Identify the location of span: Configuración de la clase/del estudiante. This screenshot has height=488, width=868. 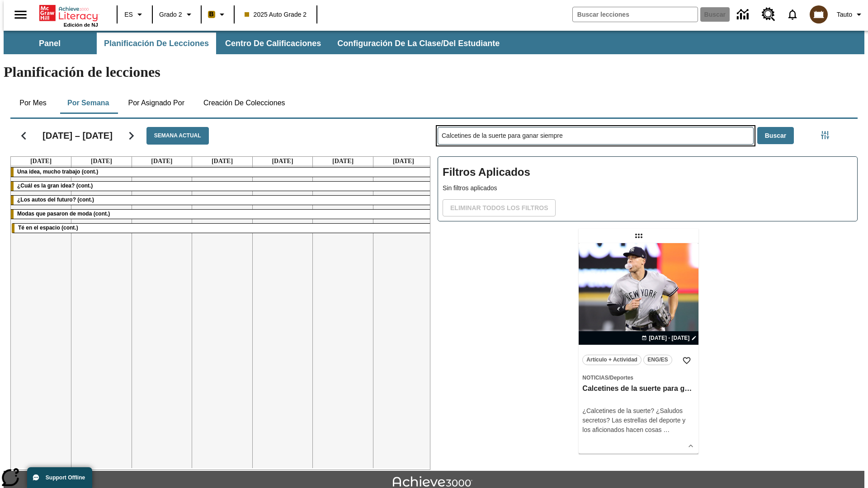
(418, 43).